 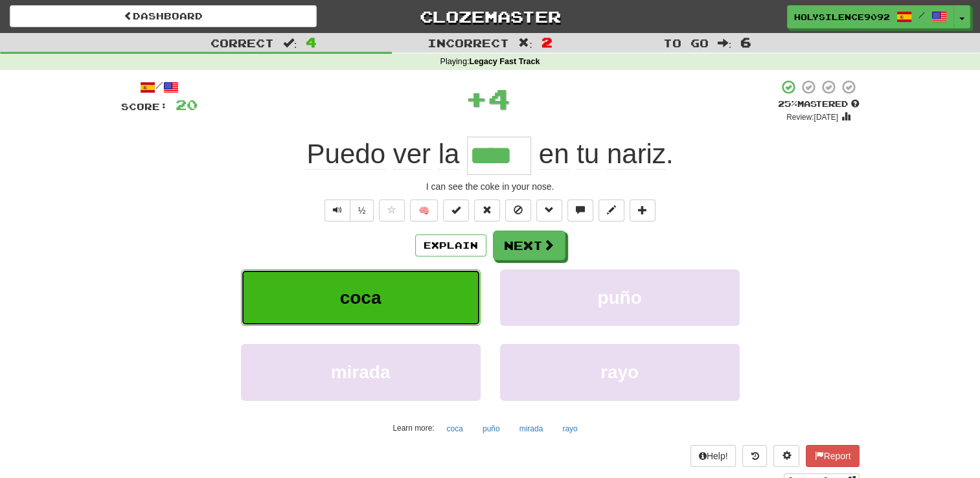 I want to click on div: Mastered, so click(x=819, y=104).